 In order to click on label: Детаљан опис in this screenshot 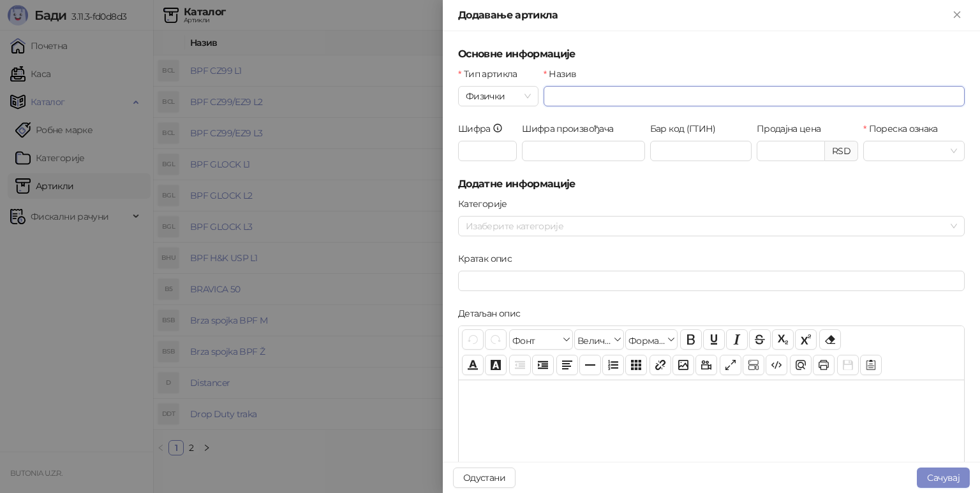, I will do `click(493, 313)`.